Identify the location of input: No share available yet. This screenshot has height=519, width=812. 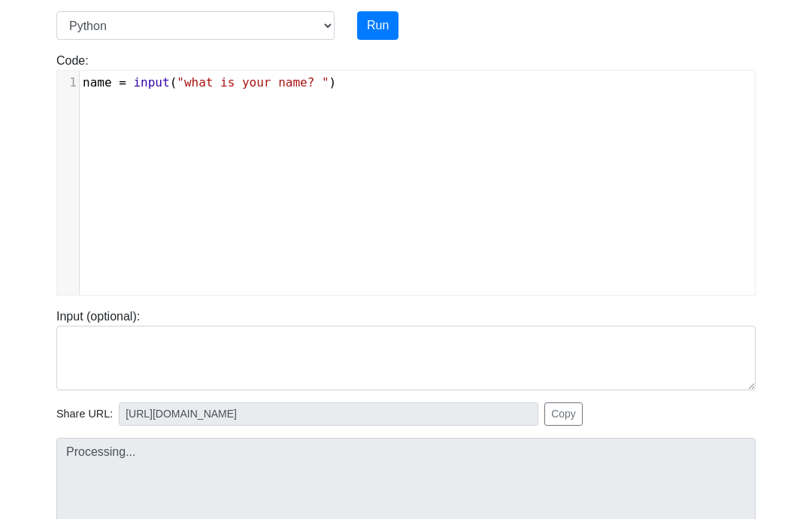
(328, 413).